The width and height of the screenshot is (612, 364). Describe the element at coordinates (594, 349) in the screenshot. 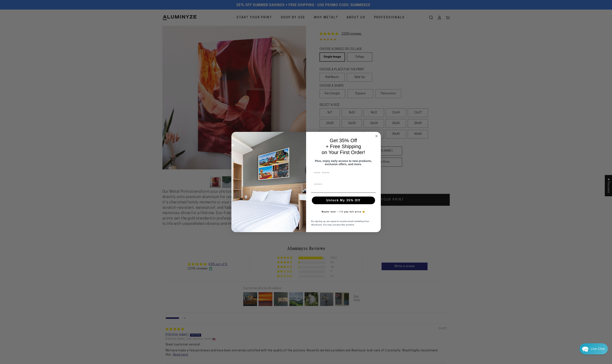

I see `div: Chat widget toggle` at that location.